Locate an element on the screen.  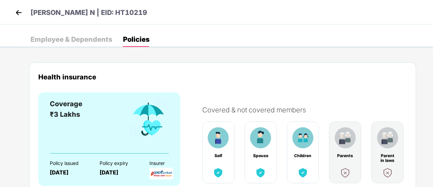
div: Employee & Dependents is located at coordinates (71, 39).